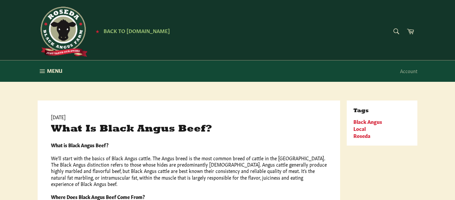 Image resolution: width=455 pixels, height=200 pixels. Describe the element at coordinates (63, 32) in the screenshot. I see `img: Roseda Beef` at that location.